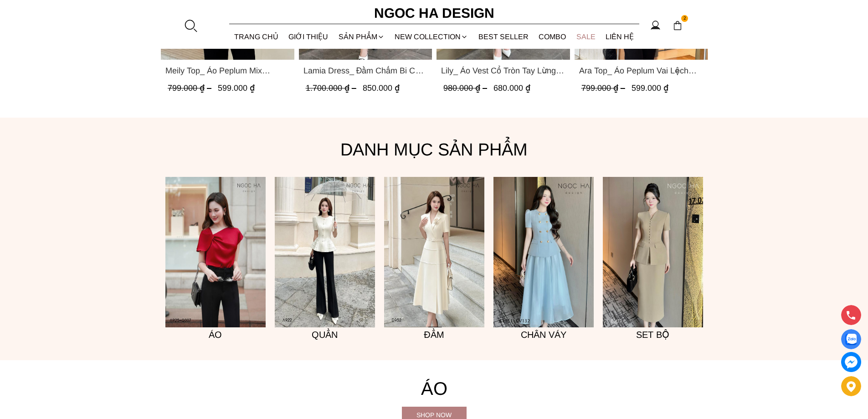  Describe the element at coordinates (257, 37) in the screenshot. I see `a: TRANG CHỦ` at that location.